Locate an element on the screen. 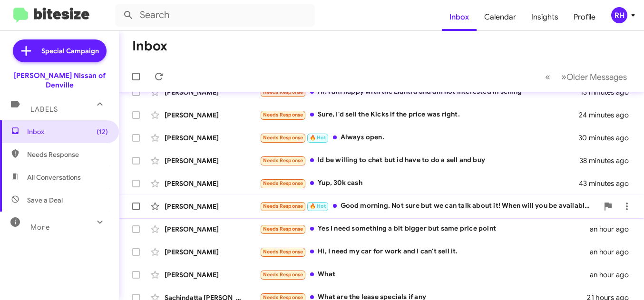 The height and width of the screenshot is (300, 644). h1: Inbox is located at coordinates (150, 46).